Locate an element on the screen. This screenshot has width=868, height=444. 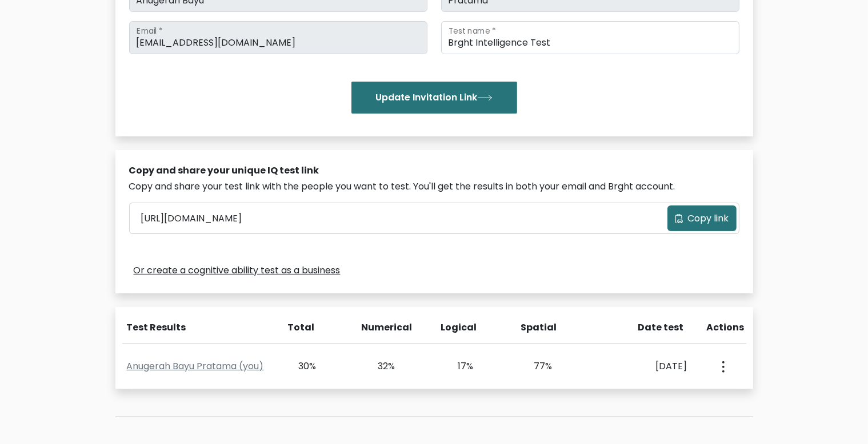
div: 30% is located at coordinates (300, 367).